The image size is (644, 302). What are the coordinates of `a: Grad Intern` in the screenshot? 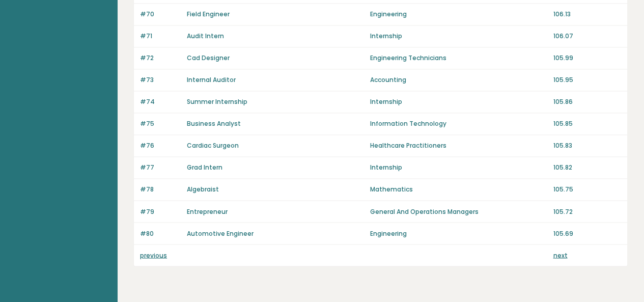 It's located at (205, 167).